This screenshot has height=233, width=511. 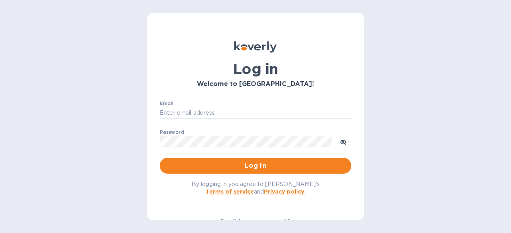 I want to click on span: Log in, so click(x=255, y=166).